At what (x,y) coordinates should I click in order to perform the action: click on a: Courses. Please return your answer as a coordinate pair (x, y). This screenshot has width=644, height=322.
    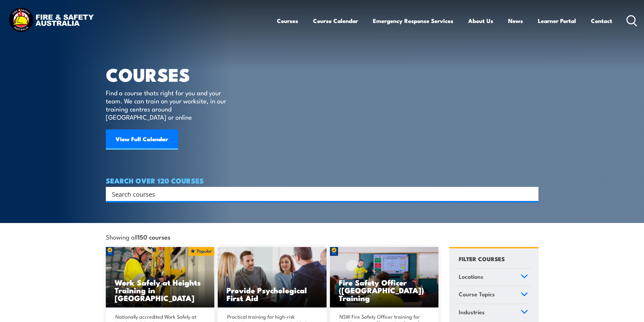
    Looking at the image, I should click on (287, 21).